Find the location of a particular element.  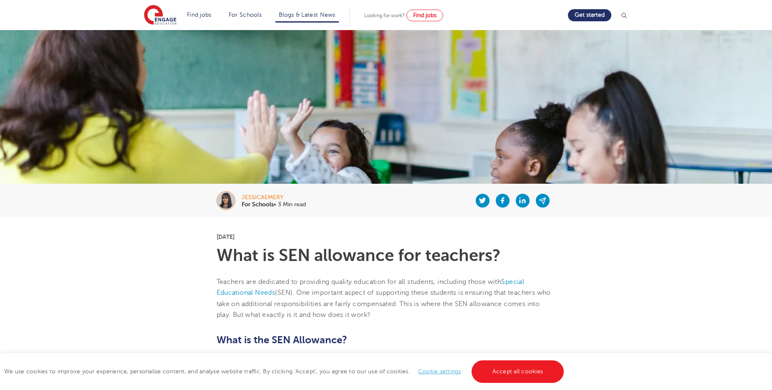

a: Accept all cookies is located at coordinates (518, 371).